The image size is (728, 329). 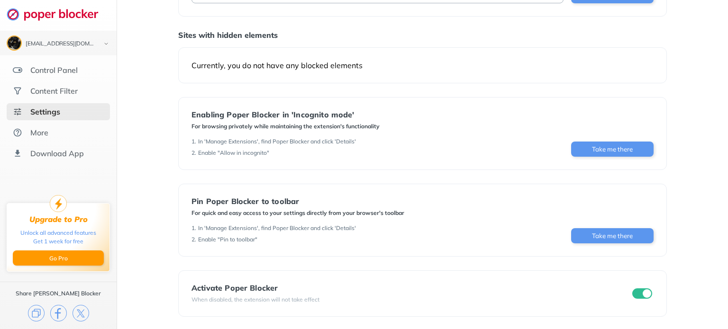 I want to click on div: Enable "Pin to toolbar", so click(x=227, y=240).